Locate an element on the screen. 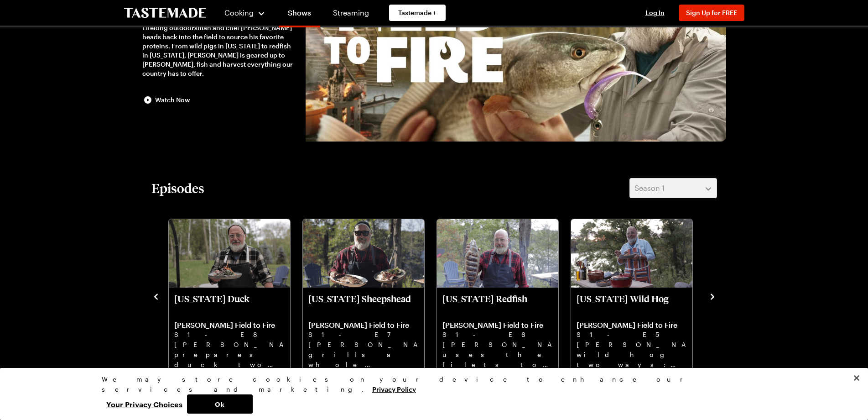  button: Ok is located at coordinates (220, 404).